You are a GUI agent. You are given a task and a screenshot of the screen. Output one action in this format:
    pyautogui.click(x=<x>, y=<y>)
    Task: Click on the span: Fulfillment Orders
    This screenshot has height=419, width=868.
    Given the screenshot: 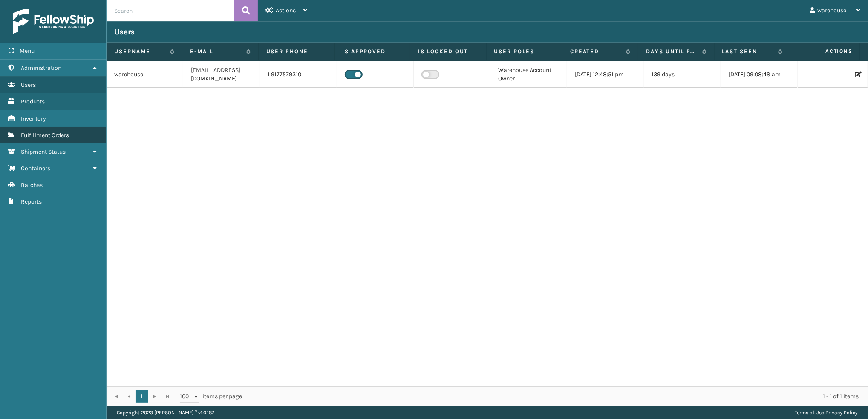 What is the action you would take?
    pyautogui.click(x=45, y=135)
    